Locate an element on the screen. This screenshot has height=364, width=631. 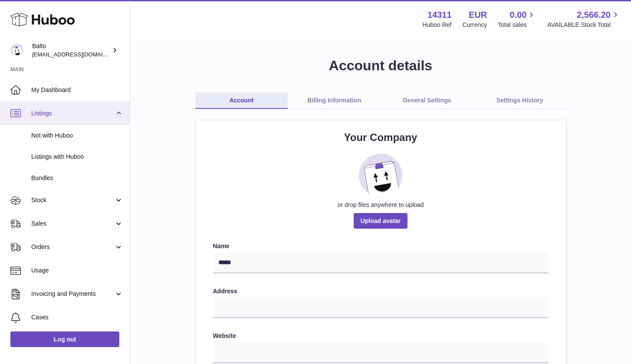
span: Upload avatar is located at coordinates (381, 220).